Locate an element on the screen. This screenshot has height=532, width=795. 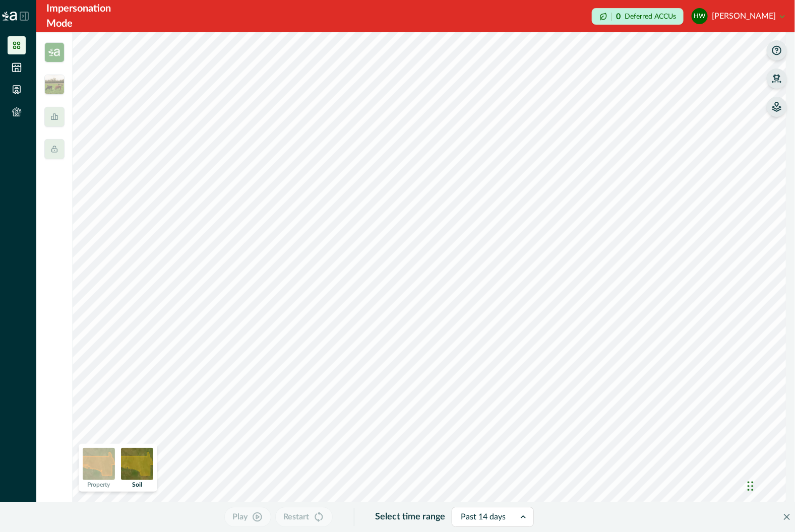
p: Play is located at coordinates (241, 517).